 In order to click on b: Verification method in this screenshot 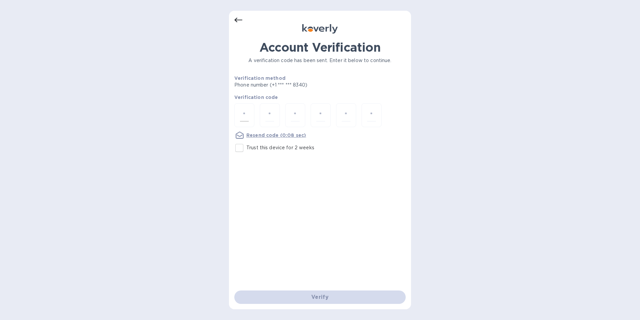, I will do `click(260, 78)`.